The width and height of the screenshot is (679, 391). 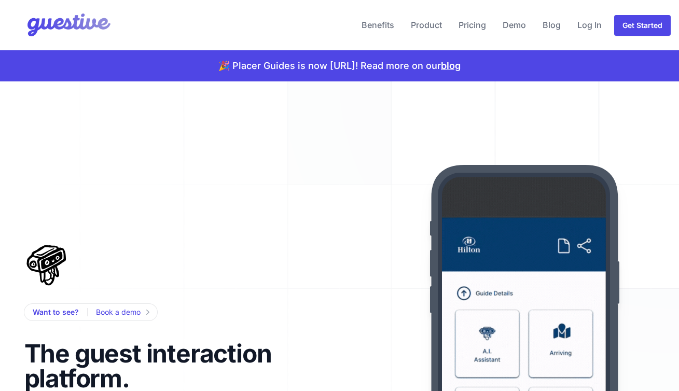 I want to click on a: blog, so click(x=451, y=65).